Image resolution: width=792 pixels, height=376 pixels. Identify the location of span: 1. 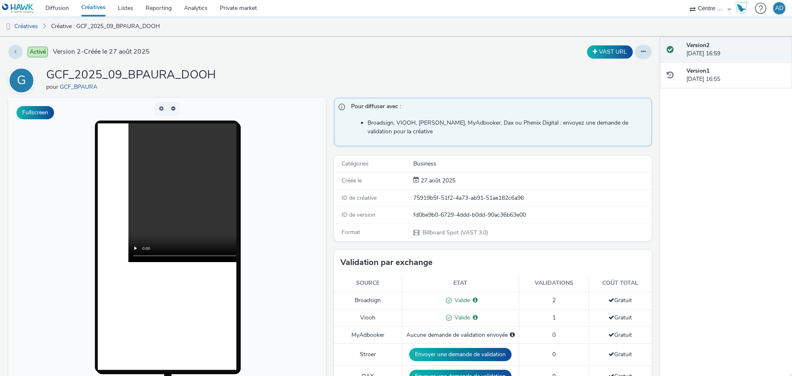
(554, 317).